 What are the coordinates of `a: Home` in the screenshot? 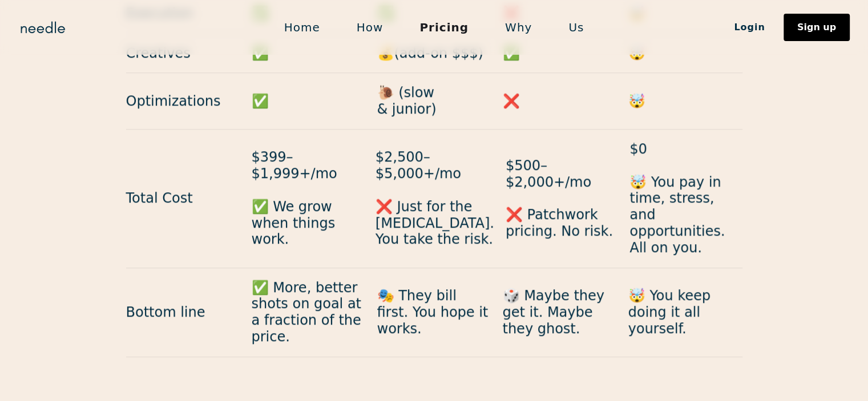 It's located at (302, 28).